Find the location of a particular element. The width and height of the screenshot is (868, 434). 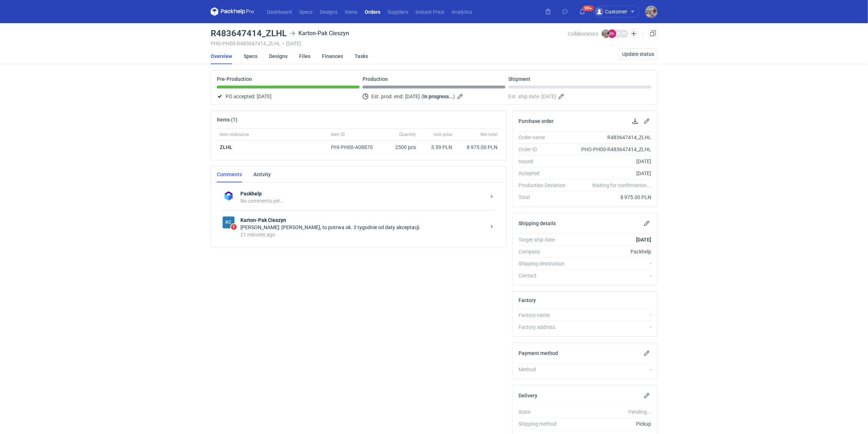

div: Total is located at coordinates (545, 197).